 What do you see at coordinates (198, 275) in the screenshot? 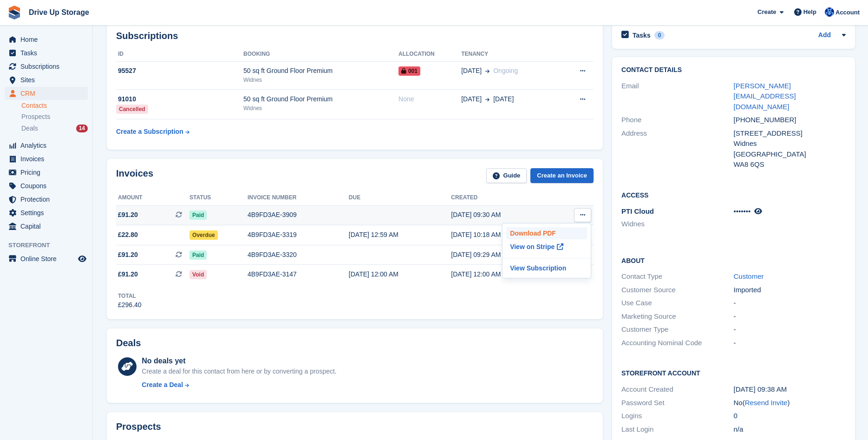
I see `span: Void` at bounding box center [198, 275].